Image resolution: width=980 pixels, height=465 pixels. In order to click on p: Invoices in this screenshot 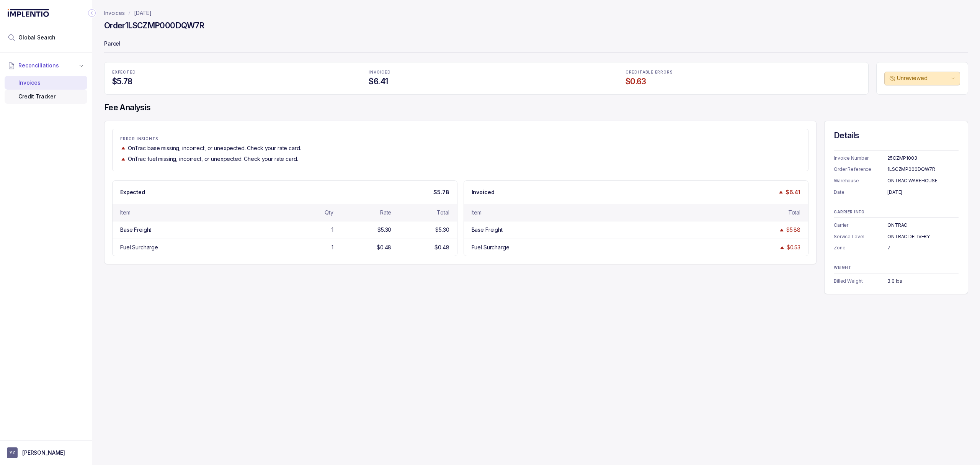, I will do `click(114, 13)`.